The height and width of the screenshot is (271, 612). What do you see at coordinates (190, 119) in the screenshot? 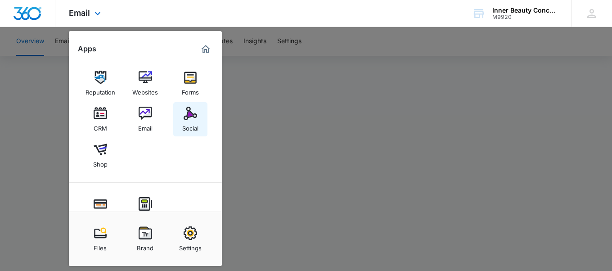
I see `a: Social` at bounding box center [190, 119].